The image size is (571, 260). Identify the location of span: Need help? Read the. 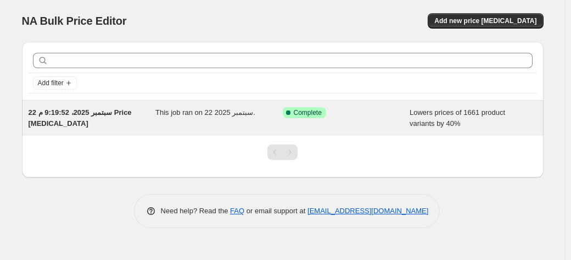
(195, 210).